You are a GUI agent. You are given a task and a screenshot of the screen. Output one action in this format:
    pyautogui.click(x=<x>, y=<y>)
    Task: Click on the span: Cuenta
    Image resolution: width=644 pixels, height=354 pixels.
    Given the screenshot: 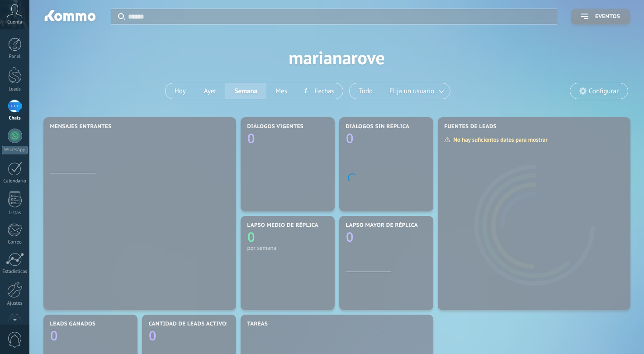 What is the action you would take?
    pyautogui.click(x=15, y=22)
    